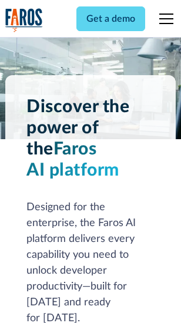 This screenshot has height=323, width=181. I want to click on a: Get a demo, so click(110, 19).